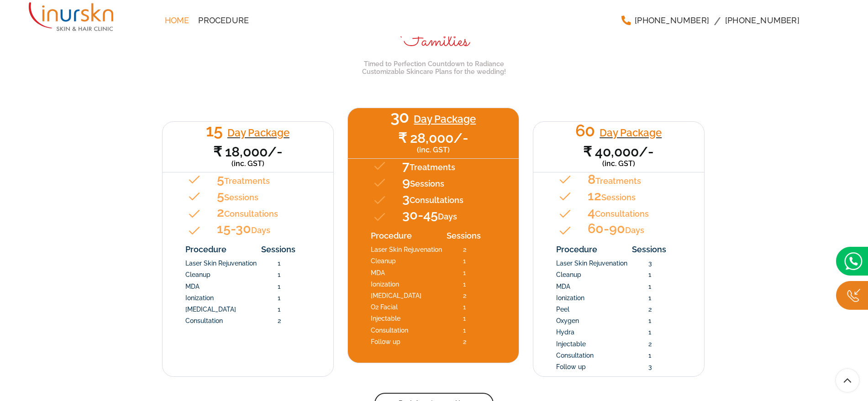 The height and width of the screenshot is (401, 868). I want to click on p: ₹ 40,000/-, so click(619, 152).